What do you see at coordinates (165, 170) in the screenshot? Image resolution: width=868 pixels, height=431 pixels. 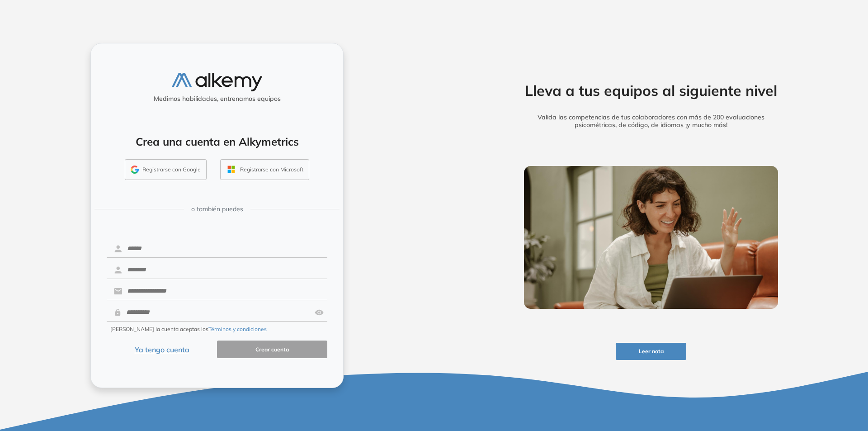 I see `button: Registrarse con Google` at bounding box center [165, 170].